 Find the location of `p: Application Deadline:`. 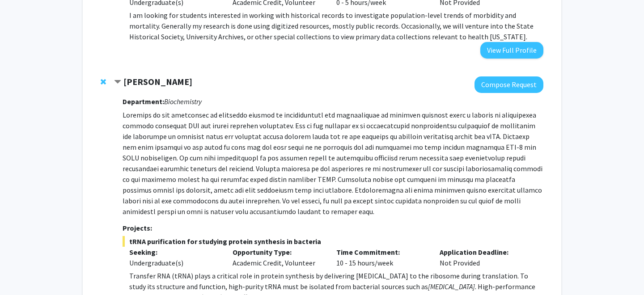

p: Application Deadline: is located at coordinates (485, 252).